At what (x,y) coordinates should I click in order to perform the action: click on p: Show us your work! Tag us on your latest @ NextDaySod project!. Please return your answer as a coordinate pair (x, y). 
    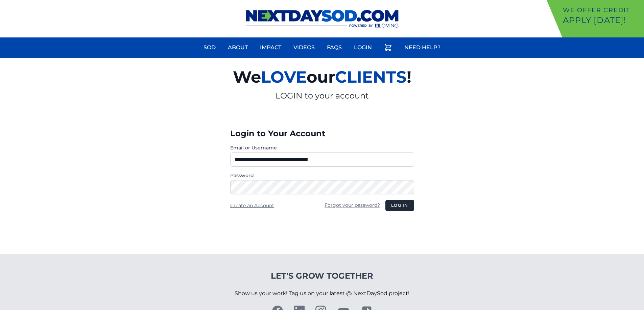
    Looking at the image, I should click on (322, 294).